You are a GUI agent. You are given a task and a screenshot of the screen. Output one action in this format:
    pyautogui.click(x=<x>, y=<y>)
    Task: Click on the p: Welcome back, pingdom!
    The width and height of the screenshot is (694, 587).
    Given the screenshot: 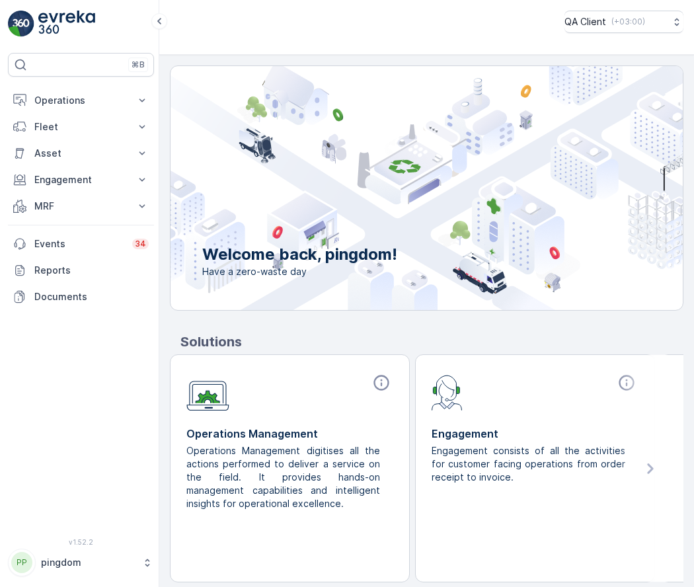 What is the action you would take?
    pyautogui.click(x=299, y=254)
    